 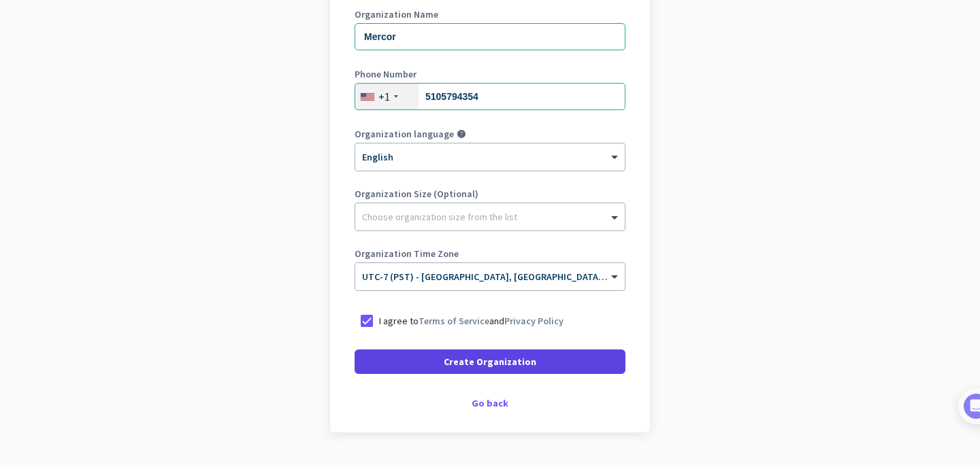 What do you see at coordinates (454, 321) in the screenshot?
I see `a: Terms of Service` at bounding box center [454, 321].